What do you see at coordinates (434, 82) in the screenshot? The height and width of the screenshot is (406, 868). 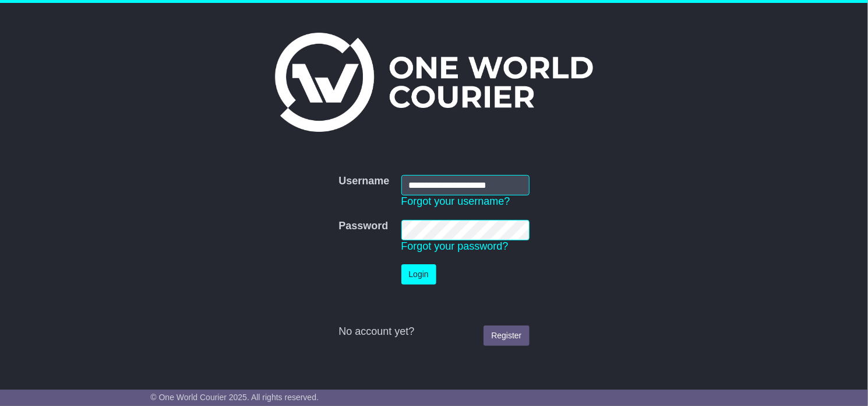 I see `img: One World` at bounding box center [434, 82].